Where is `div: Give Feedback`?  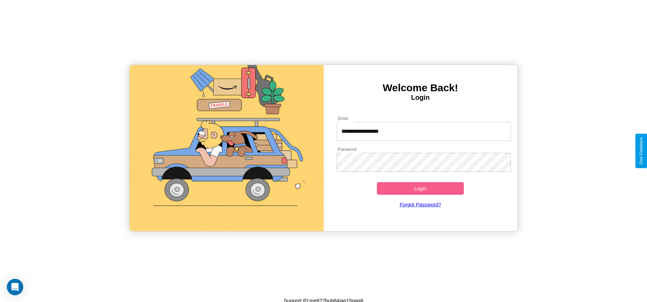 div: Give Feedback is located at coordinates (641, 151).